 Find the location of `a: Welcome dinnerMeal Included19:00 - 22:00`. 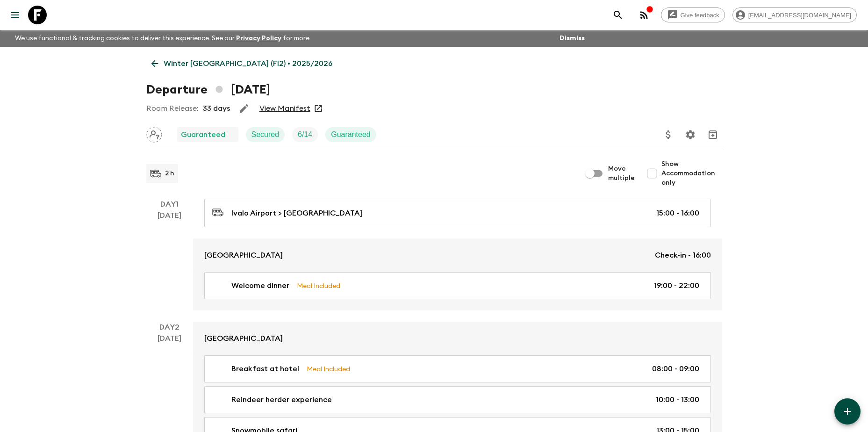

a: Welcome dinnerMeal Included19:00 - 22:00 is located at coordinates (457, 286).